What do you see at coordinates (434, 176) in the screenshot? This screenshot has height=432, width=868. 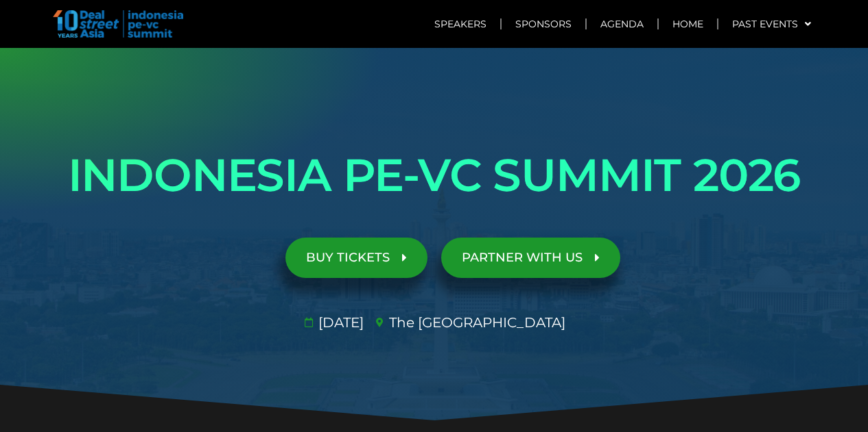 I see `h1: INDONESIA PE-VC SUMMIT 2026` at bounding box center [434, 176].